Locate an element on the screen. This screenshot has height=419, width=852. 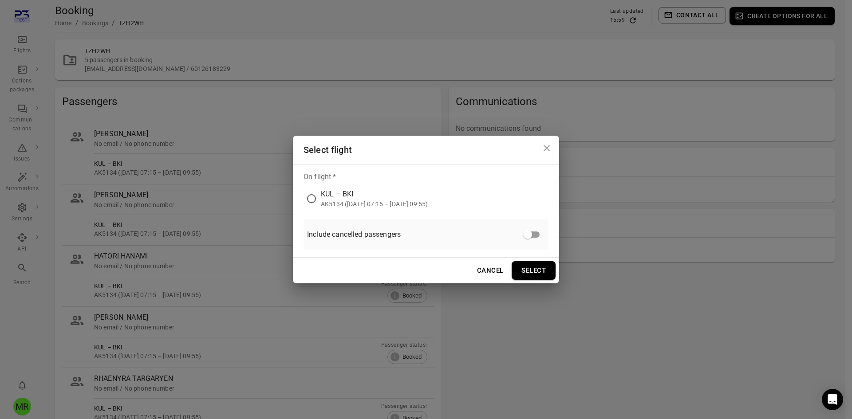
button: Cancel is located at coordinates (490, 271).